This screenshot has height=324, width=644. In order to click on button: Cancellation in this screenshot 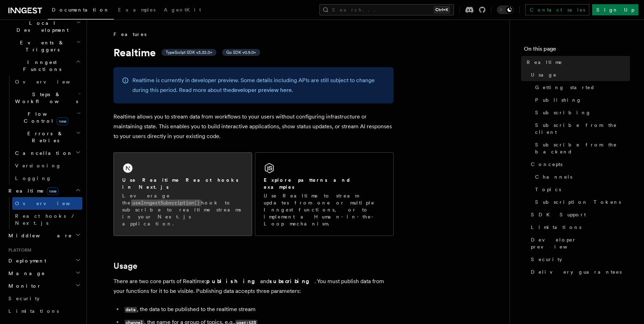, I will do `click(47, 153)`.